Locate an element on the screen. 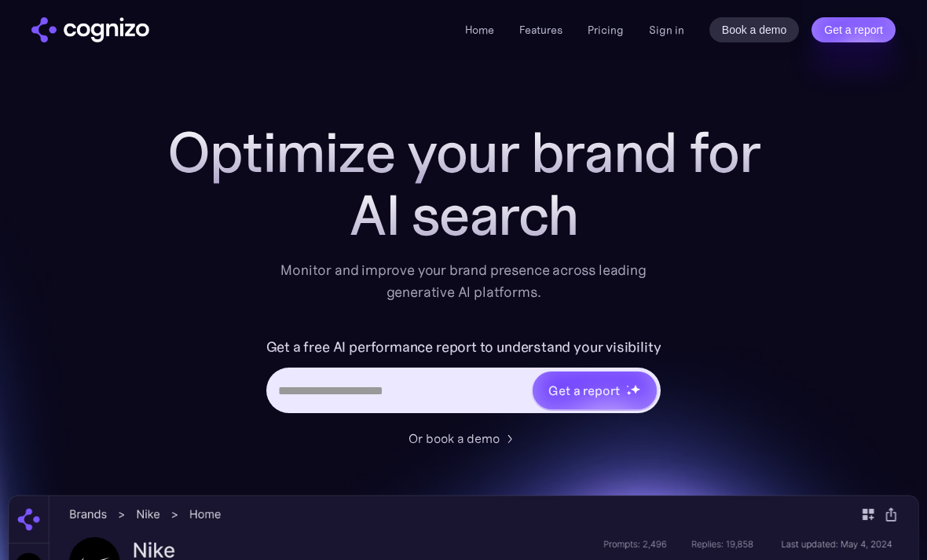 This screenshot has width=927, height=560. a: Get a reportstarstarstar is located at coordinates (595, 390).